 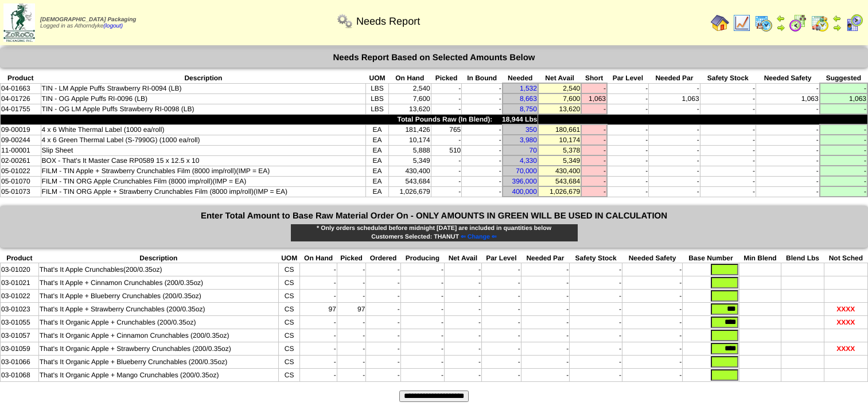 I want to click on th: Par Level, so click(x=628, y=78).